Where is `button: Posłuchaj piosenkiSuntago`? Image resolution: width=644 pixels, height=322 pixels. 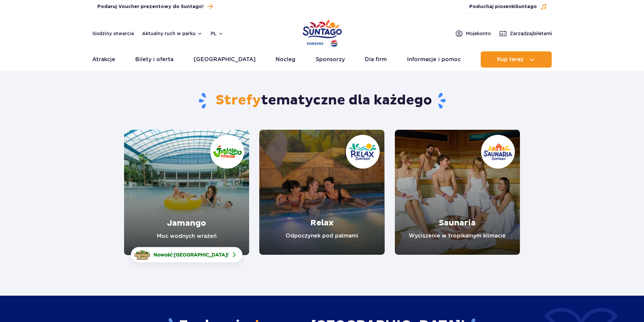
button: Posłuchaj piosenkiSuntago is located at coordinates (508, 7).